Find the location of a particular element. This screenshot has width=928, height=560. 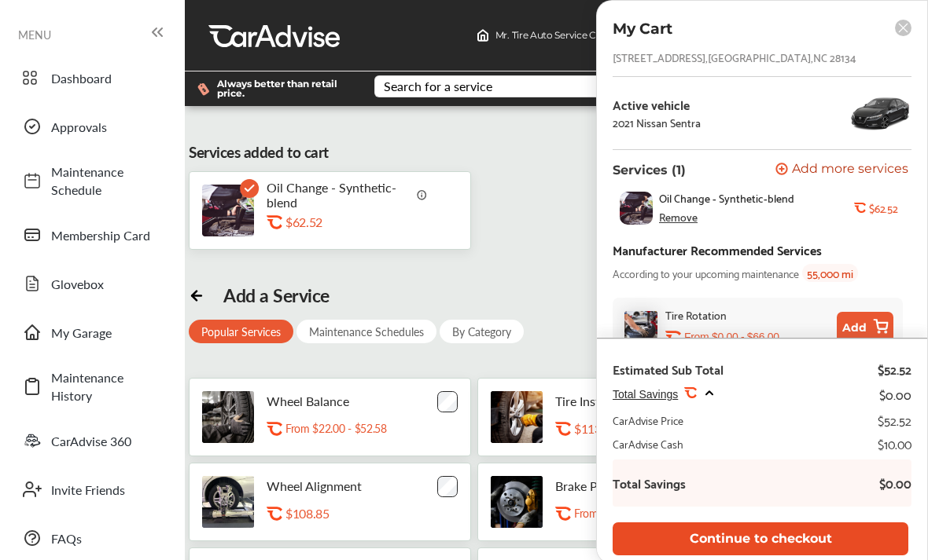

a: Maintenance Schedule is located at coordinates (91, 181).